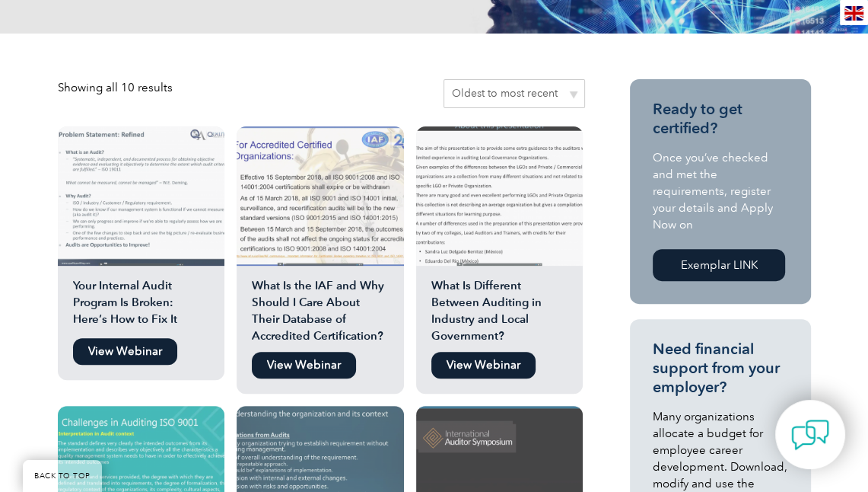 The image size is (868, 492). What do you see at coordinates (499, 235) in the screenshot?
I see `a: What Is Different Between Auditing in Industry and Local Government?` at bounding box center [499, 235].